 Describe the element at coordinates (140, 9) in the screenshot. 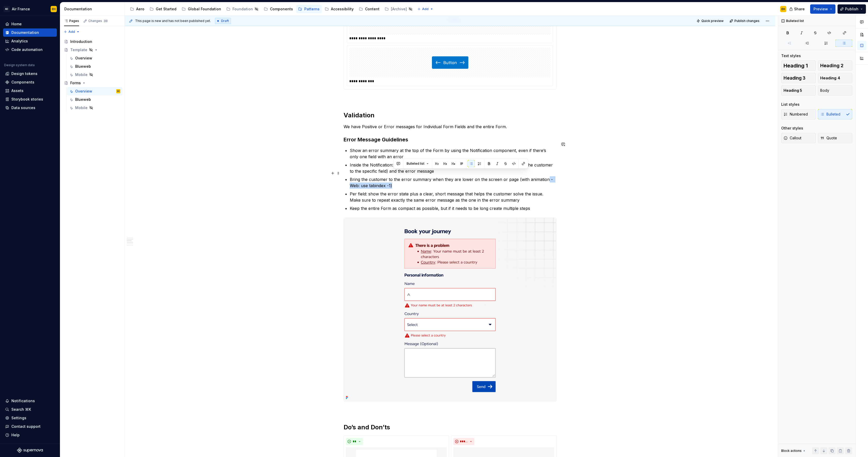

I see `div: Aero` at that location.